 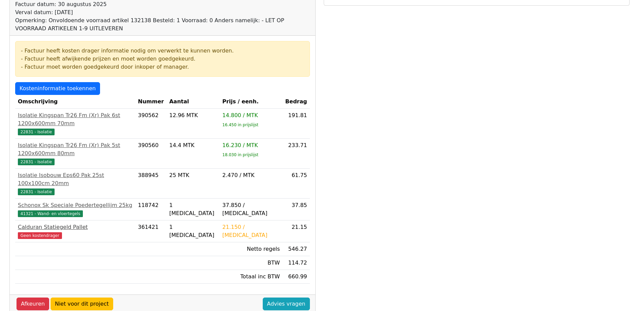 I want to click on a: Schonox Sk Speciale Poedertegellijm 25kg41321 - Wand- en vloertegels, so click(x=75, y=210).